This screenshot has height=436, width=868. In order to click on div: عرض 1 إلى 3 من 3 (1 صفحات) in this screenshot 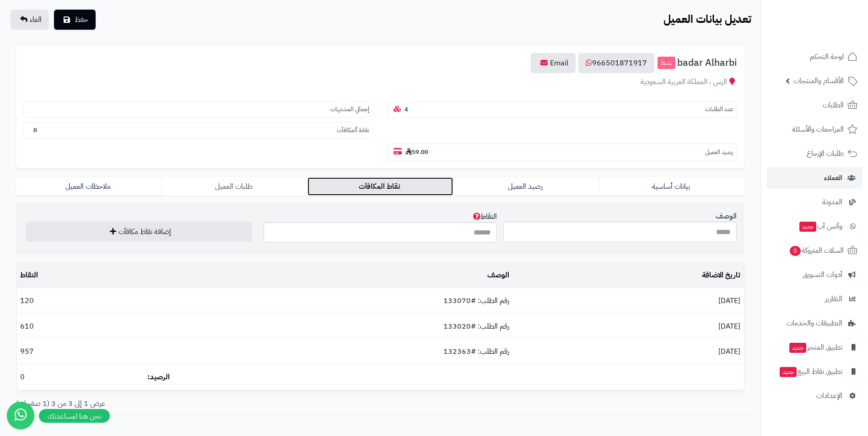, I will do `click(195, 404)`.